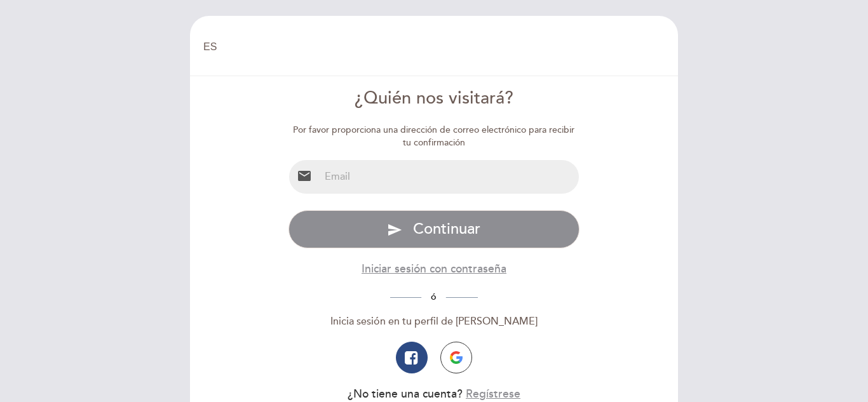  What do you see at coordinates (304, 176) in the screenshot?
I see `i: email` at bounding box center [304, 176].